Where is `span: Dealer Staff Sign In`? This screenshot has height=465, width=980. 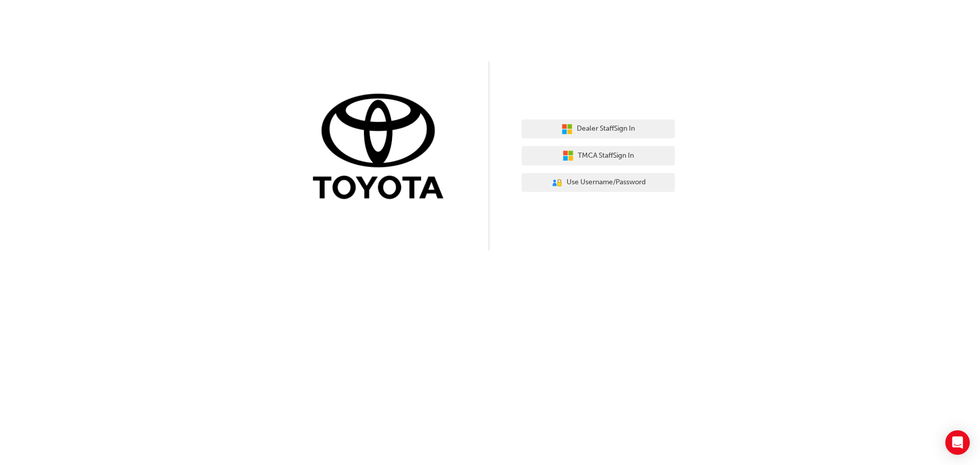
span: Dealer Staff Sign In is located at coordinates (606, 128).